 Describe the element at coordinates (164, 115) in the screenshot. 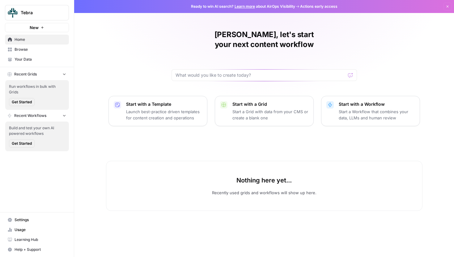

I see `p: Launch best-practice driven templates for content creation and operations` at that location.